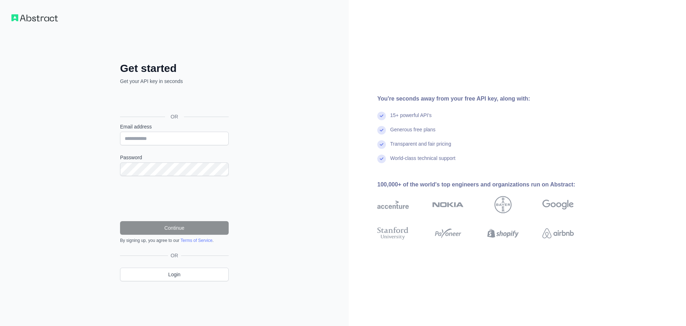 The width and height of the screenshot is (686, 326). Describe the element at coordinates (393, 205) in the screenshot. I see `img: accenture` at that location.